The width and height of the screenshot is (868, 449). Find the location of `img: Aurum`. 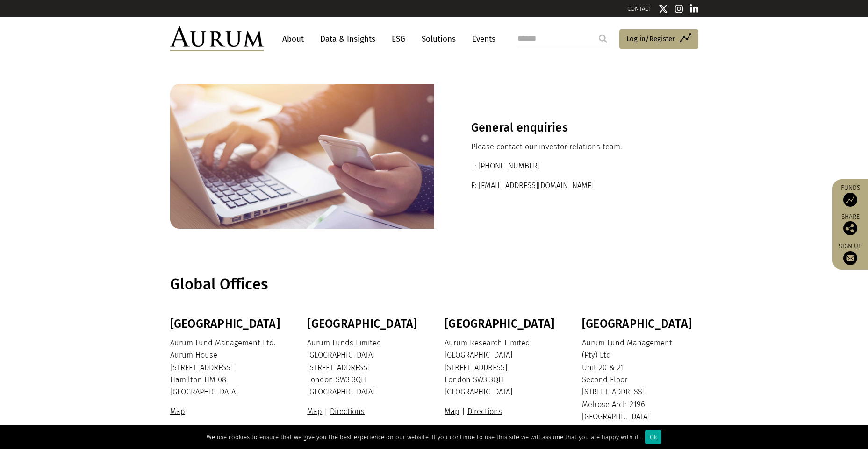

img: Aurum is located at coordinates (217, 39).